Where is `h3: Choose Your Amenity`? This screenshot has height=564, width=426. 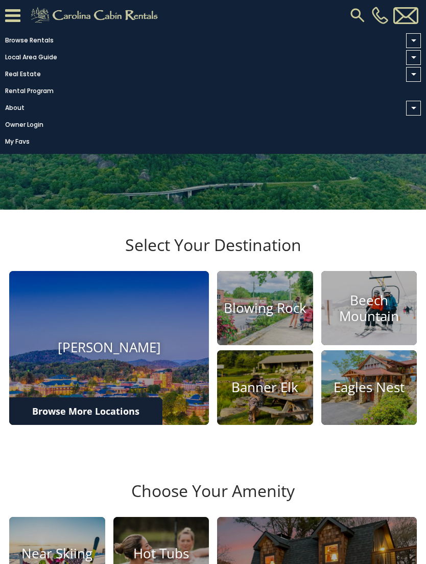 h3: Choose Your Amenity is located at coordinates (213, 499).